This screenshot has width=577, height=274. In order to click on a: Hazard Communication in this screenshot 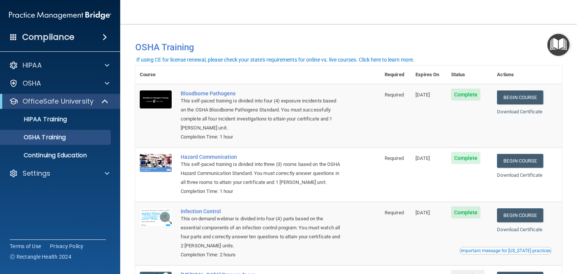, I will do `click(261, 157)`.